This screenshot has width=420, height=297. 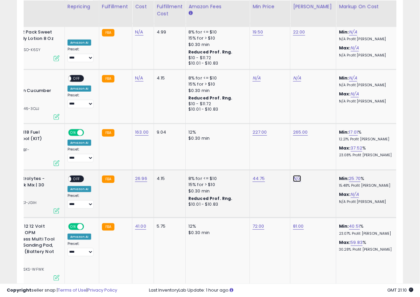 I want to click on div: $10 - $11.72, so click(x=217, y=58).